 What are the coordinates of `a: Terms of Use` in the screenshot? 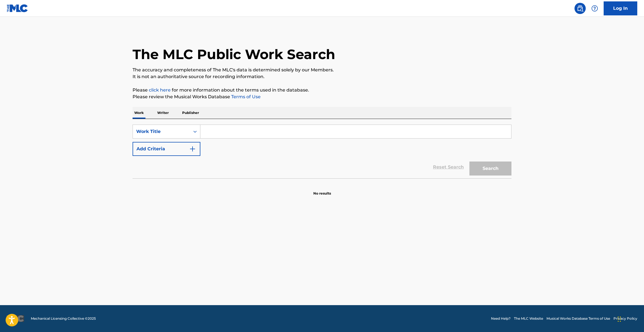 It's located at (245, 97).